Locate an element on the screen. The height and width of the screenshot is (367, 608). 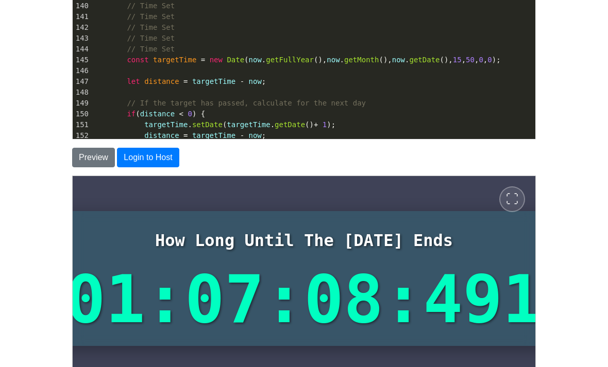
span: getMonth is located at coordinates (361, 60).